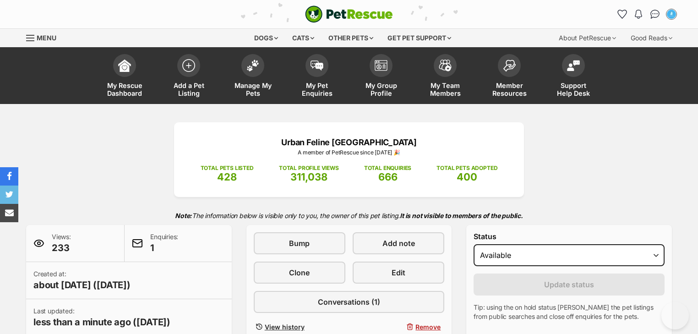 The image size is (698, 334). What do you see at coordinates (639, 14) in the screenshot?
I see `button: Notifications` at bounding box center [639, 14].